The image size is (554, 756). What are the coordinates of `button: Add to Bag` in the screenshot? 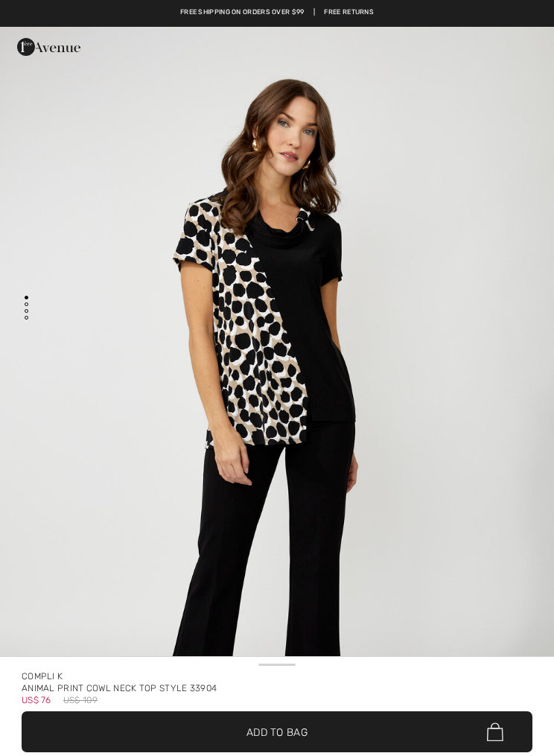 It's located at (277, 731).